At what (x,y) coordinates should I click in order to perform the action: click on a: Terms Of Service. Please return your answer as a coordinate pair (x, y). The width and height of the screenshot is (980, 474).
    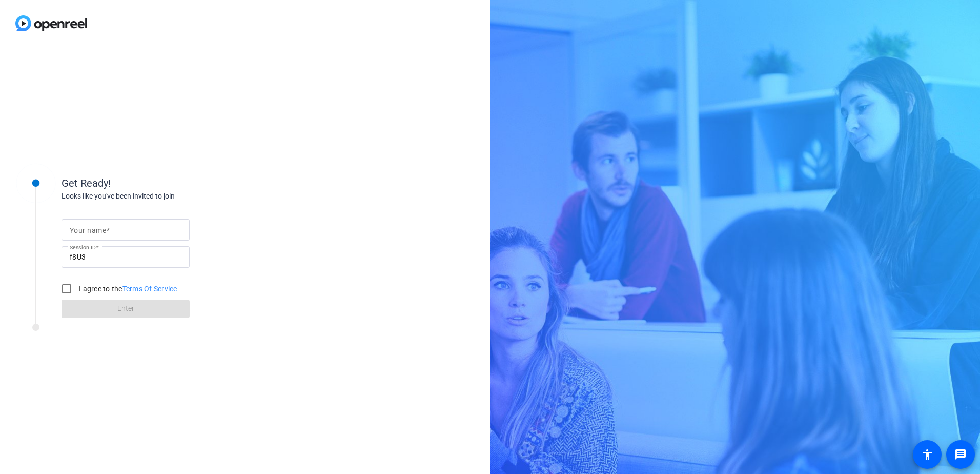
    Looking at the image, I should click on (150, 289).